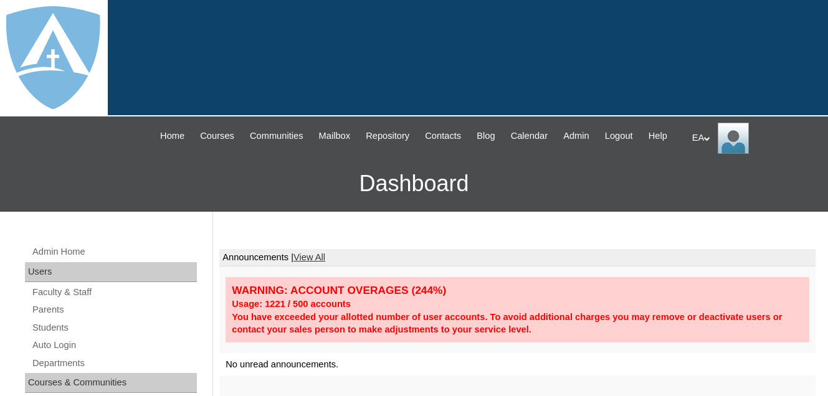 The image size is (828, 396). What do you see at coordinates (217, 136) in the screenshot?
I see `a: Courses` at bounding box center [217, 136].